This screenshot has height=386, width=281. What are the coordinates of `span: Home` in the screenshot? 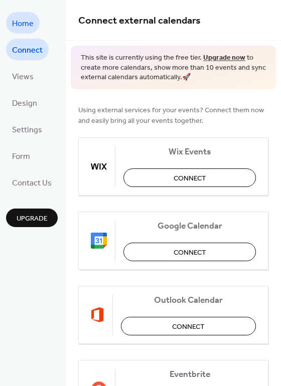 It's located at (23, 24).